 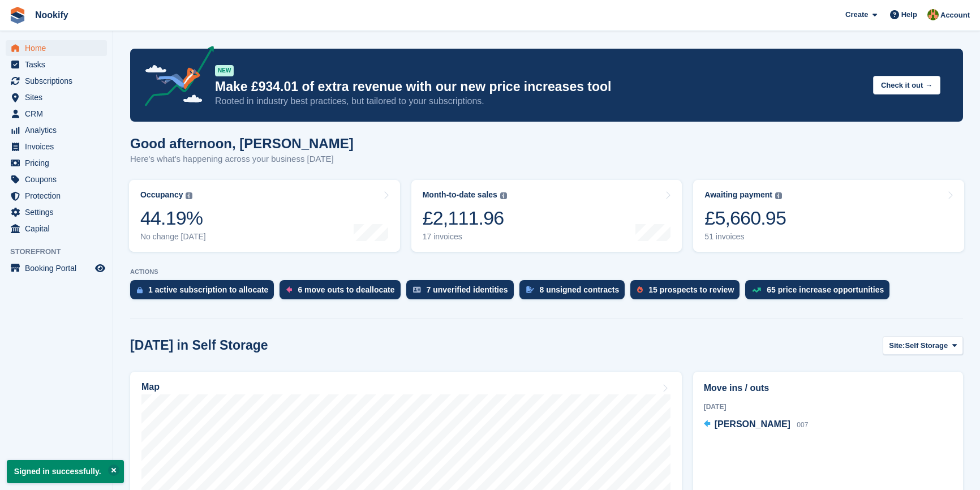 What do you see at coordinates (61, 252) in the screenshot?
I see `span: Storefront` at bounding box center [61, 252].